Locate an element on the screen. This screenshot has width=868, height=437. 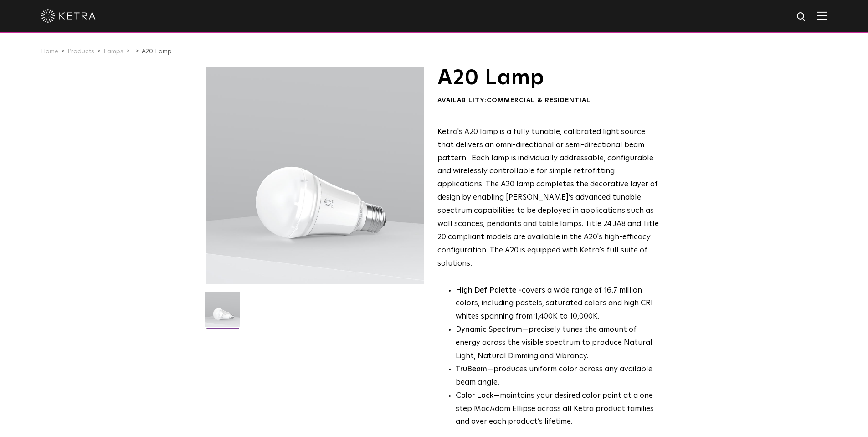
div: Availability: is located at coordinates (548, 101).